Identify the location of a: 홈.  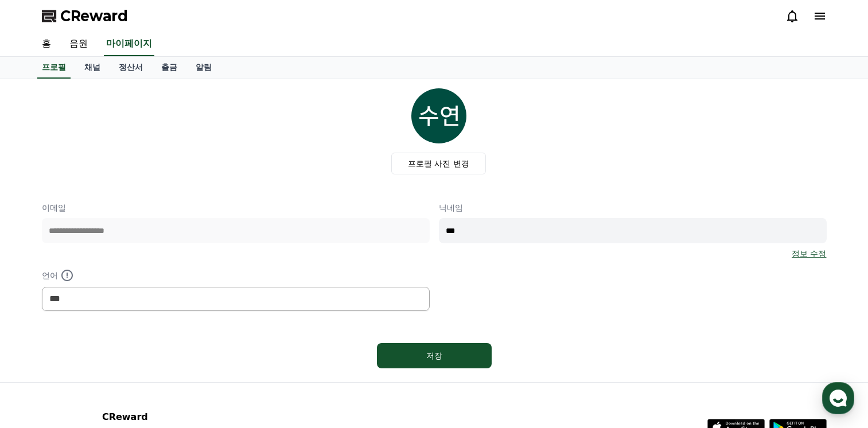
(46, 44).